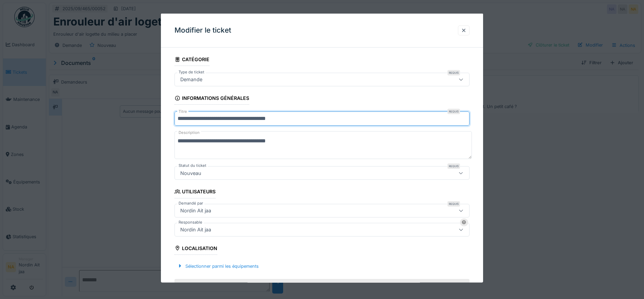 This screenshot has width=644, height=299. I want to click on div: Sélectionner parmi les équipements, so click(218, 266).